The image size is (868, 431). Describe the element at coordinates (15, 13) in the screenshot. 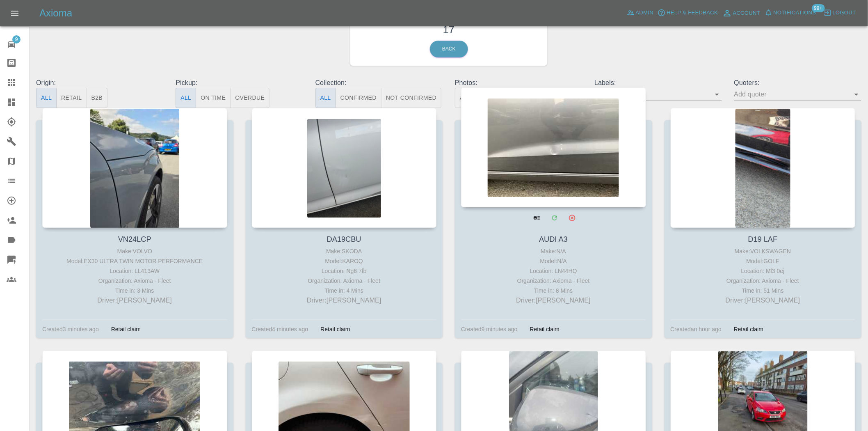

I see `button: Open drawer` at that location.